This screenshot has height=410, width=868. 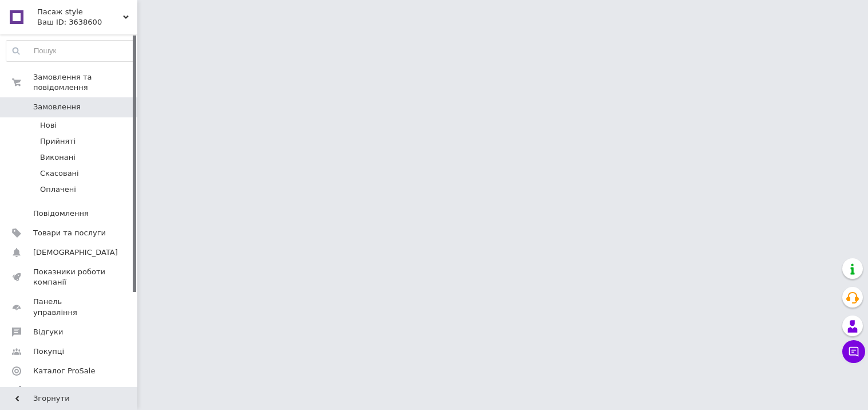 What do you see at coordinates (57, 107) in the screenshot?
I see `span: Замовлення` at bounding box center [57, 107].